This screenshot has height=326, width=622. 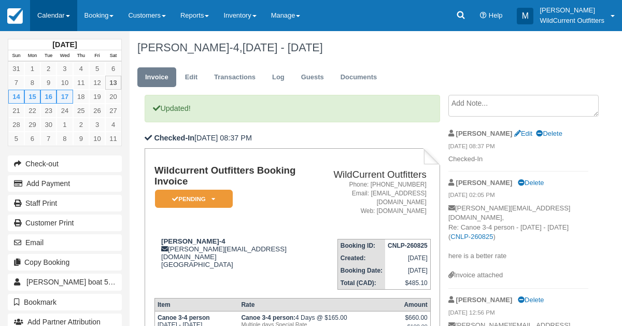 What do you see at coordinates (293, 108) in the screenshot?
I see `p: Updated!` at bounding box center [293, 108].